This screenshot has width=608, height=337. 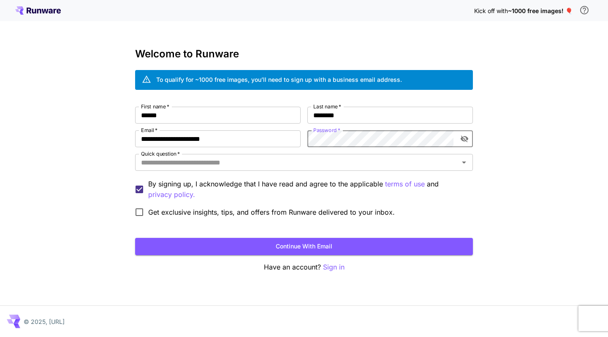 I want to click on label: Password, so click(x=327, y=130).